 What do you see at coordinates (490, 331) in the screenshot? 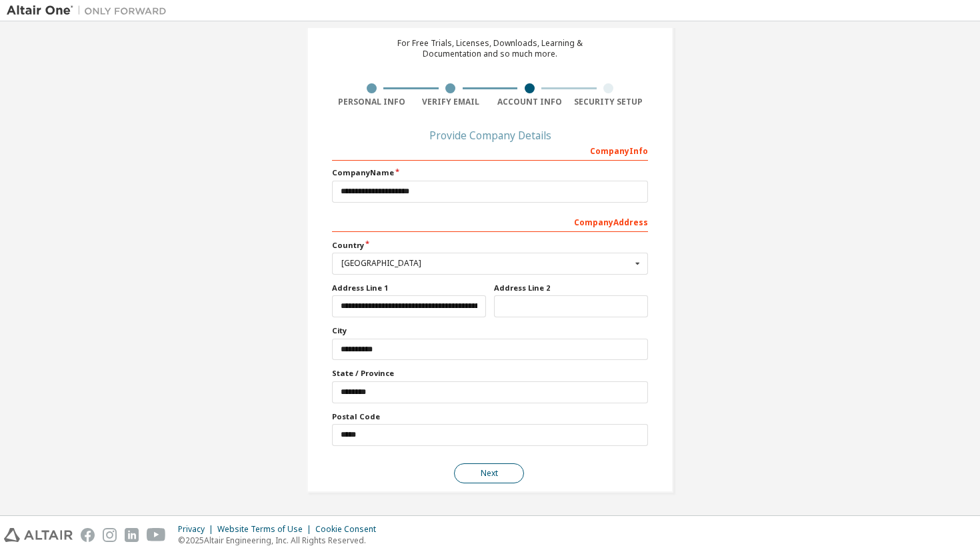
I see `label: City` at bounding box center [490, 331].